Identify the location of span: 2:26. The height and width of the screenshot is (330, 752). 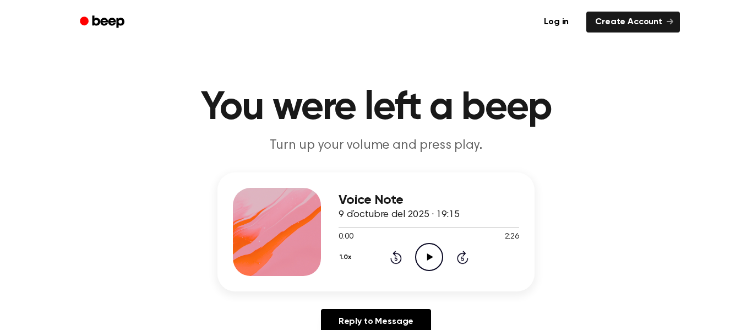
(512, 237).